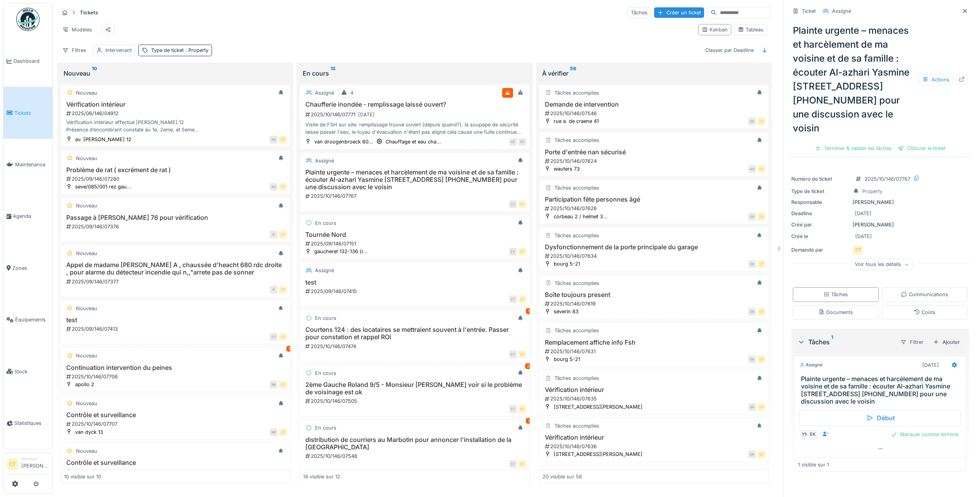 The image size is (980, 497). What do you see at coordinates (88, 13) in the screenshot?
I see `strong: Tickets` at bounding box center [88, 13].